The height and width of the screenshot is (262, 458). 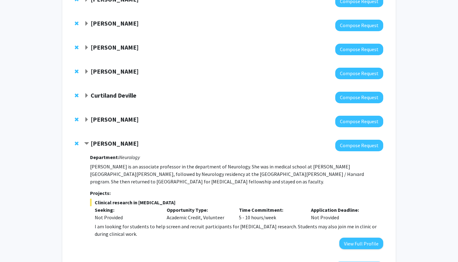 I want to click on p: Opportunity Type:, so click(x=198, y=210).